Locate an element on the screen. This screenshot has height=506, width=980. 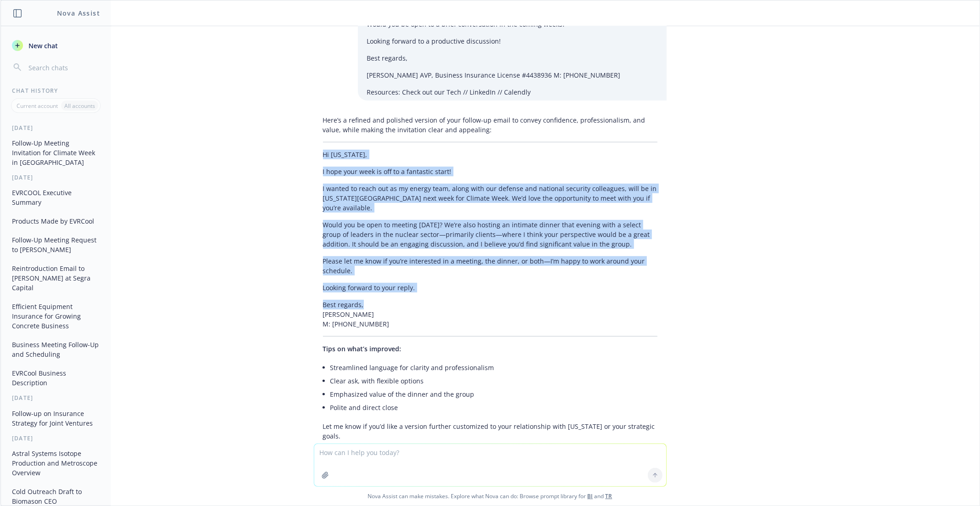
span: Nova Assist can make mistakes. Explore what Nova can do: Browse prompt library for and is located at coordinates (490, 496).